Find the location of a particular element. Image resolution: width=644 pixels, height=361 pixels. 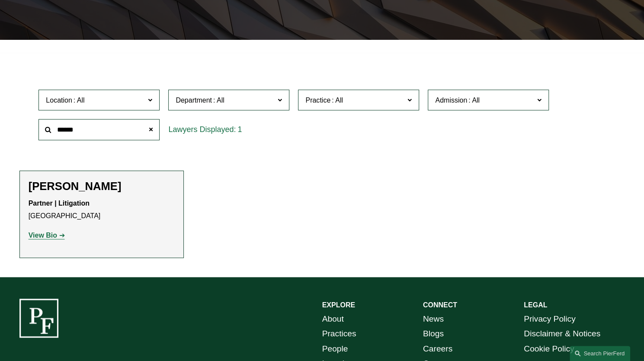

strong: CONNECT is located at coordinates (440, 305).